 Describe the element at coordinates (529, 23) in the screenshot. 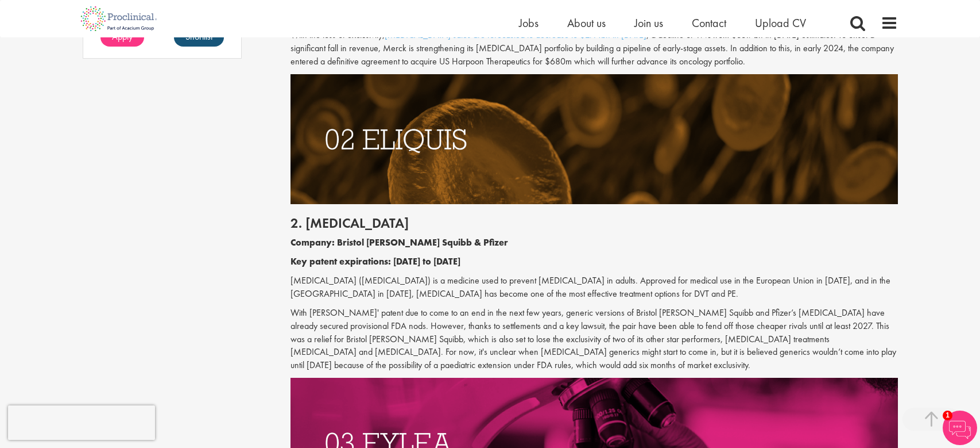

I see `span: Jobs` at that location.